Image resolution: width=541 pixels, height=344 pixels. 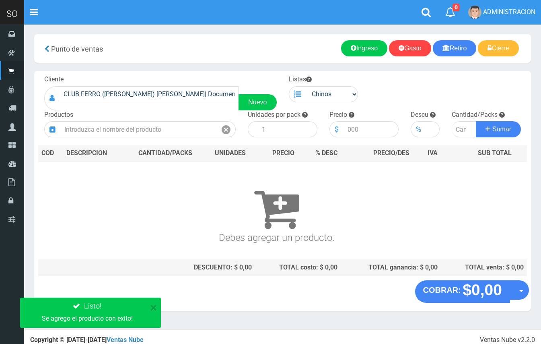 I want to click on input: Cantidad, so click(x=464, y=129).